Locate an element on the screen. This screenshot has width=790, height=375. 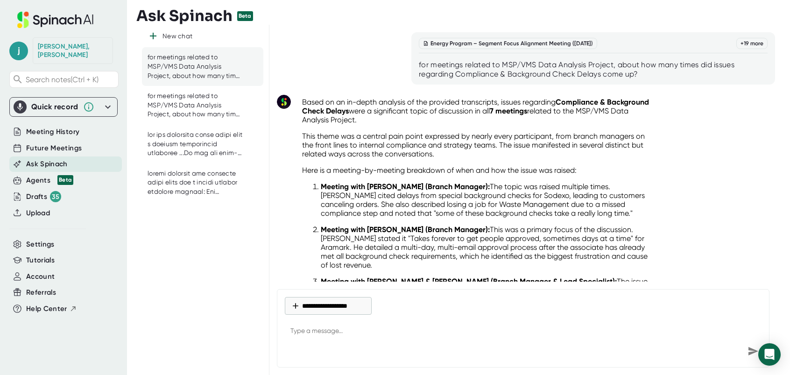
div: 35 is located at coordinates (56, 197).